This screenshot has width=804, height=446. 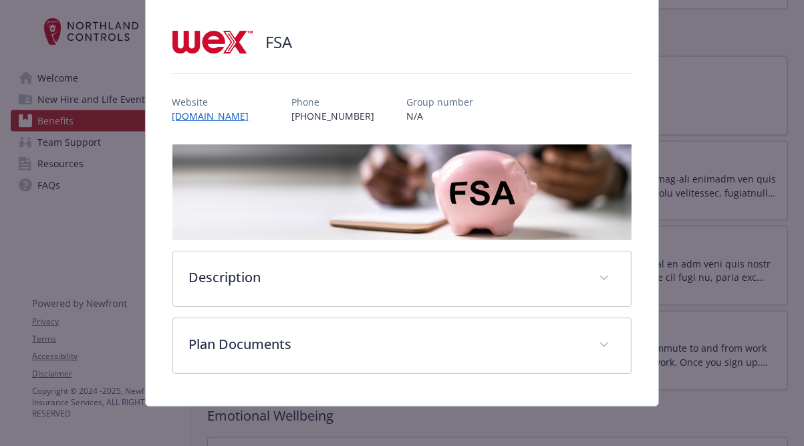 What do you see at coordinates (213, 42) in the screenshot?
I see `img: Wex Inc.` at bounding box center [213, 42].